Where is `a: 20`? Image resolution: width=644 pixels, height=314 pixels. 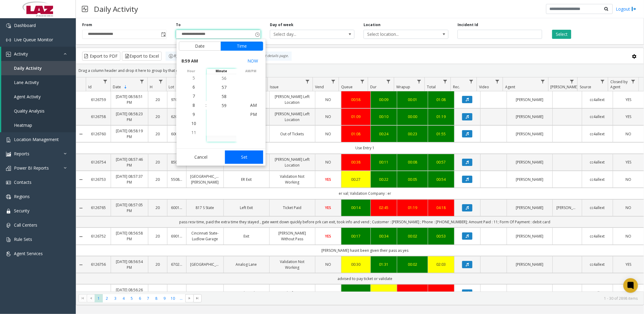
a: 20 is located at coordinates (158, 117).